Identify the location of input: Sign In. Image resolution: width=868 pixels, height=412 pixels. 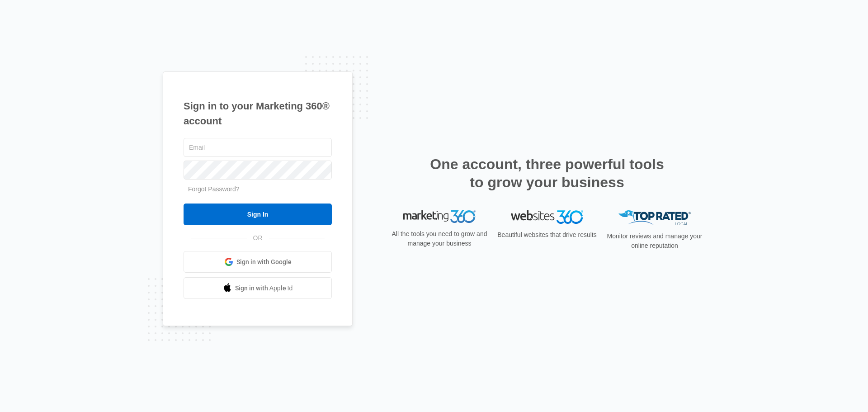
(257, 214).